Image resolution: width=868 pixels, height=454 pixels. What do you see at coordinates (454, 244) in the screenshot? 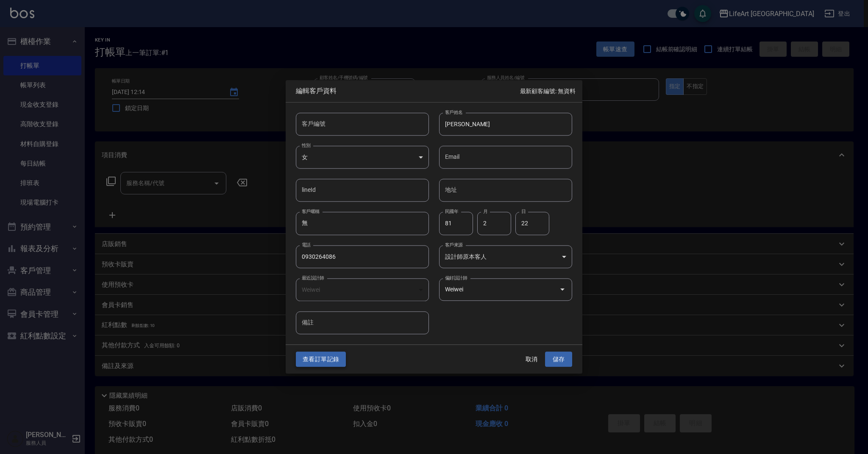
I see `label: 客戶來源` at bounding box center [454, 244].